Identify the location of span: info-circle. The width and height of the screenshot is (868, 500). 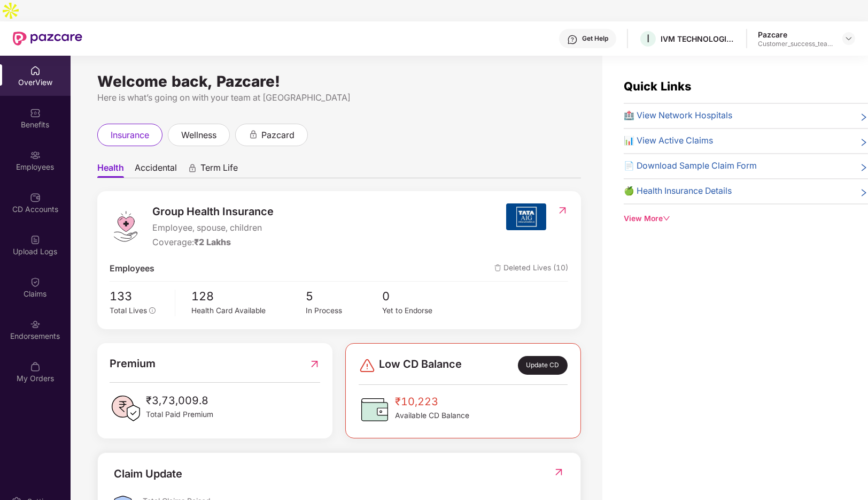
(152, 311).